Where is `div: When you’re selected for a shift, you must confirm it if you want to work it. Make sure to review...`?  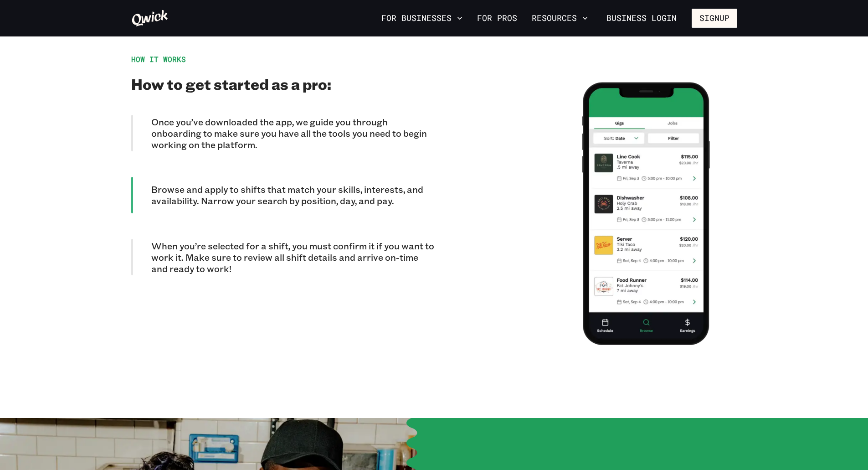
div: When you’re selected for a shift, you must confirm it if you want to work it. Make sure to review... is located at coordinates (282, 257).